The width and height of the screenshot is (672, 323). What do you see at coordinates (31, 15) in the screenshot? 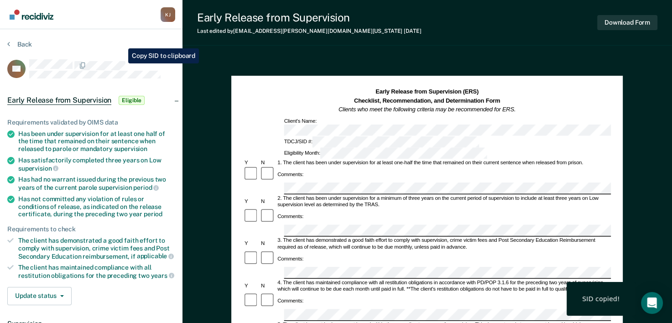
I see `img: Recidiviz` at bounding box center [31, 15].